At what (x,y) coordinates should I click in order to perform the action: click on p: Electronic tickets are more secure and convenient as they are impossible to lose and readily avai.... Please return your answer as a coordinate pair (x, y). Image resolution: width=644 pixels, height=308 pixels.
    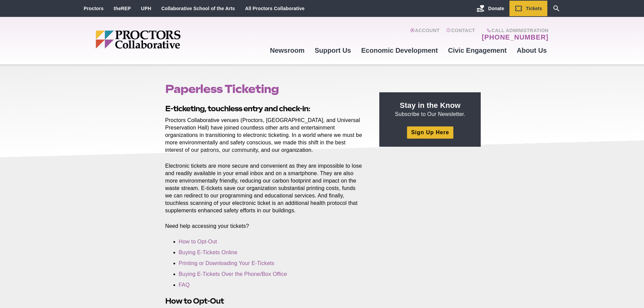
    Looking at the image, I should click on (265, 189).